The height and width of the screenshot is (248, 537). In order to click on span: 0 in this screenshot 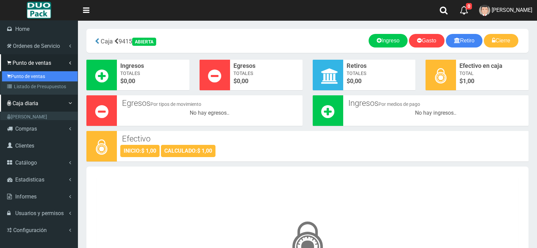, I will do `click(469, 6)`.